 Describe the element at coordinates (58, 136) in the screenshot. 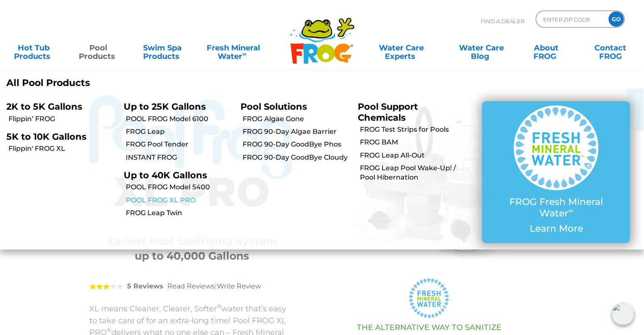

I see `p: 5K to 10K Gallons` at that location.